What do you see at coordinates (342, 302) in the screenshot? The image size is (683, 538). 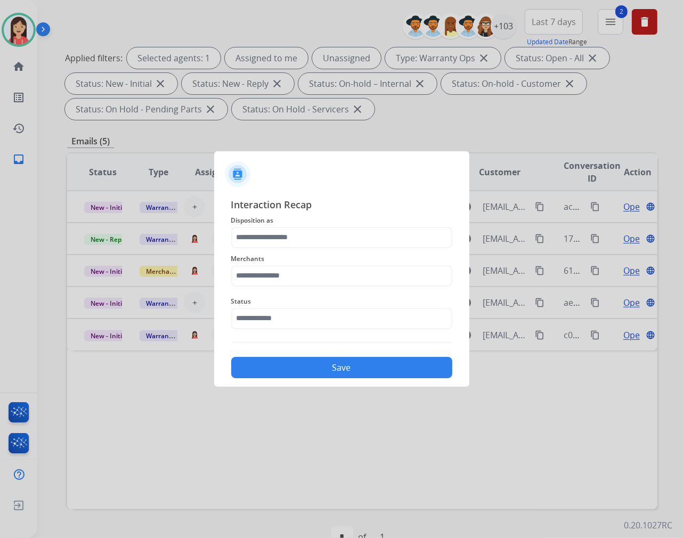 I see `span: Status` at bounding box center [342, 302].